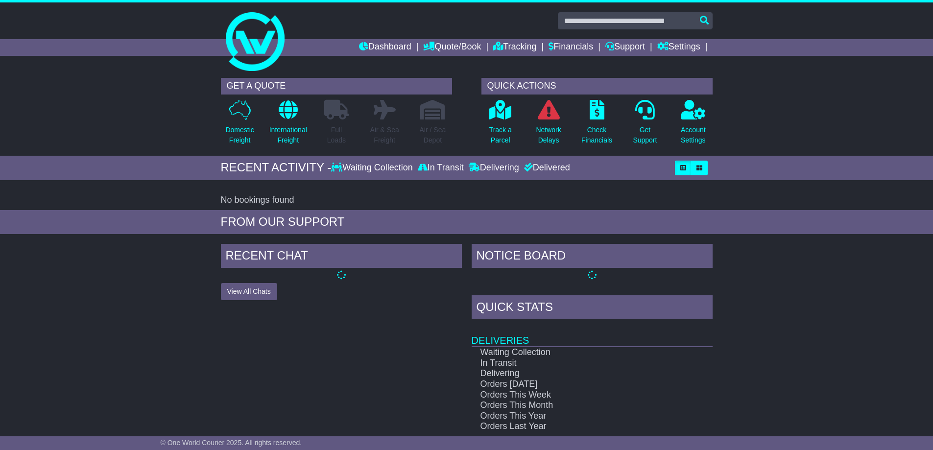  I want to click on div: GET A QUOTE, so click(336, 86).